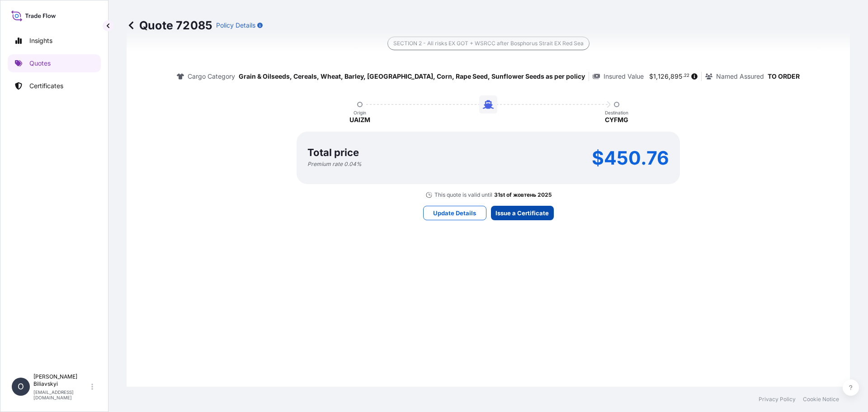 The image size is (868, 412). I want to click on p: Named Assured, so click(740, 76).